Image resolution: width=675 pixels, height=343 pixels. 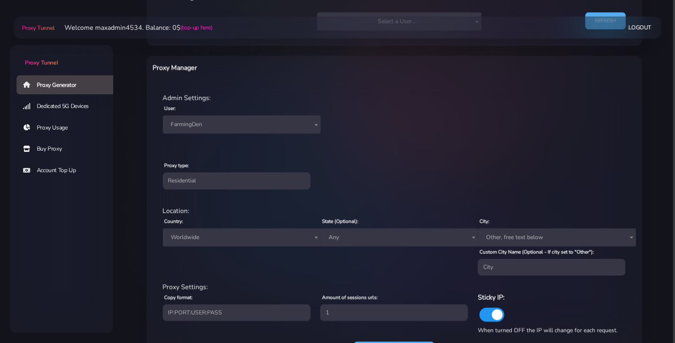 I want to click on input: City, so click(x=552, y=267).